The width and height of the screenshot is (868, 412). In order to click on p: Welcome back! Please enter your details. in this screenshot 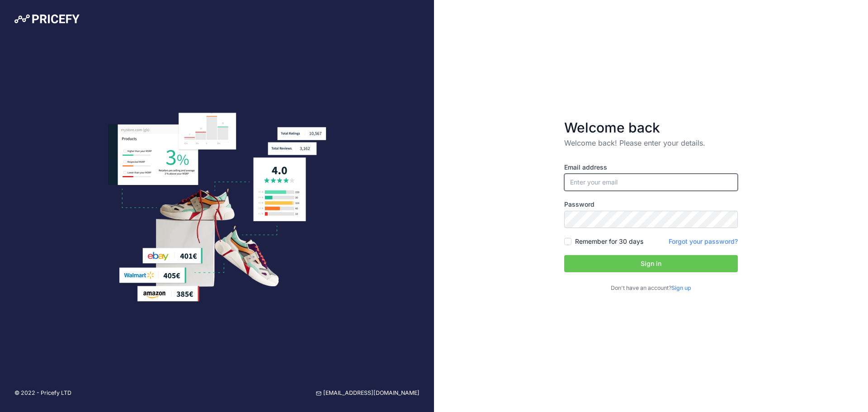, I will do `click(651, 143)`.